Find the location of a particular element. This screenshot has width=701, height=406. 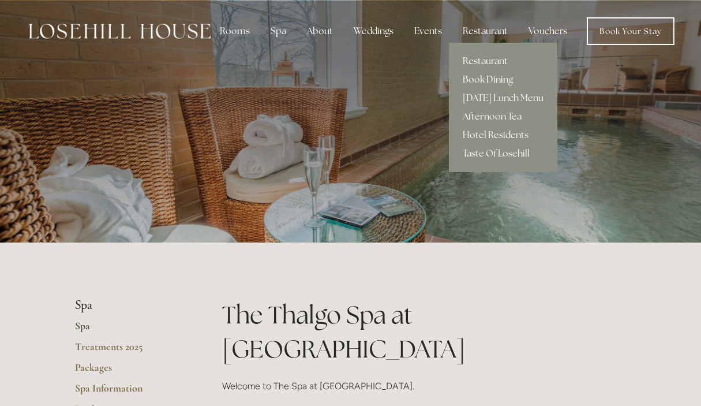

a: Taste Of Losehill is located at coordinates (503, 153).